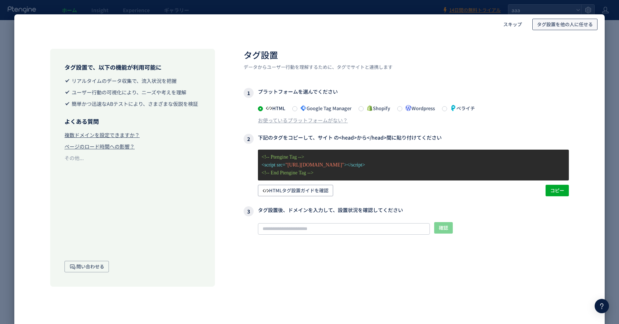 The image size is (619, 324). What do you see at coordinates (102, 135) in the screenshot?
I see `div: 複数ドメインを設定できますか？` at bounding box center [102, 135].